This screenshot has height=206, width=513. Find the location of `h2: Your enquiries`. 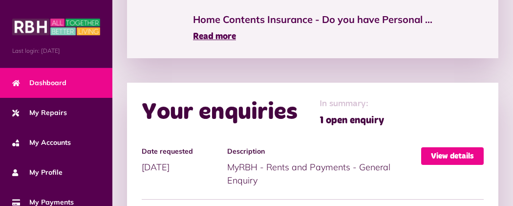

h2: Your enquiries is located at coordinates (219, 112).